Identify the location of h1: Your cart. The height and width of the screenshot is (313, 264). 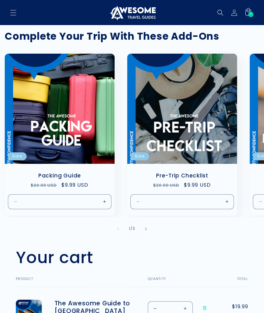
(55, 257).